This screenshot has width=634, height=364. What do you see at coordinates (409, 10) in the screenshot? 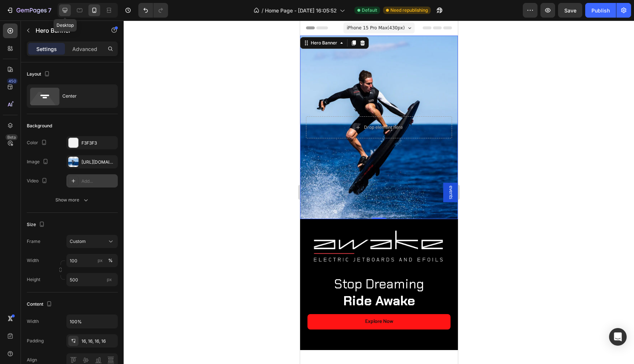
I see `span: Need republishing` at bounding box center [409, 10].